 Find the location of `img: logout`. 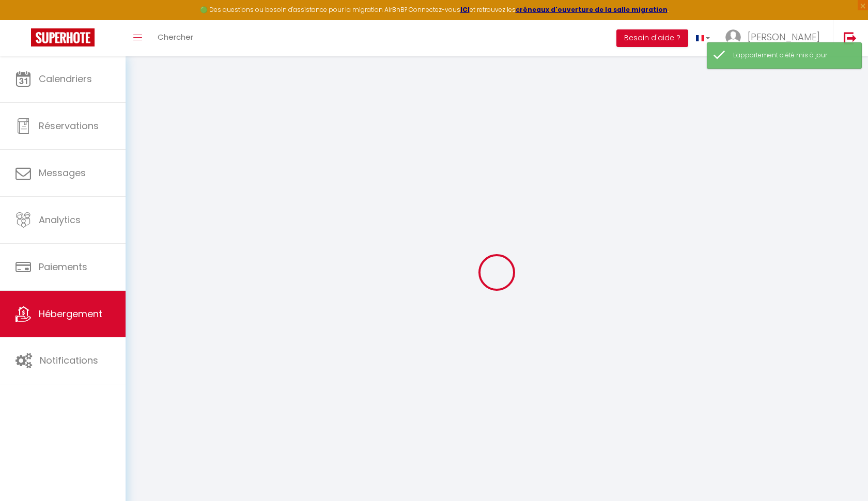

img: logout is located at coordinates (850, 38).